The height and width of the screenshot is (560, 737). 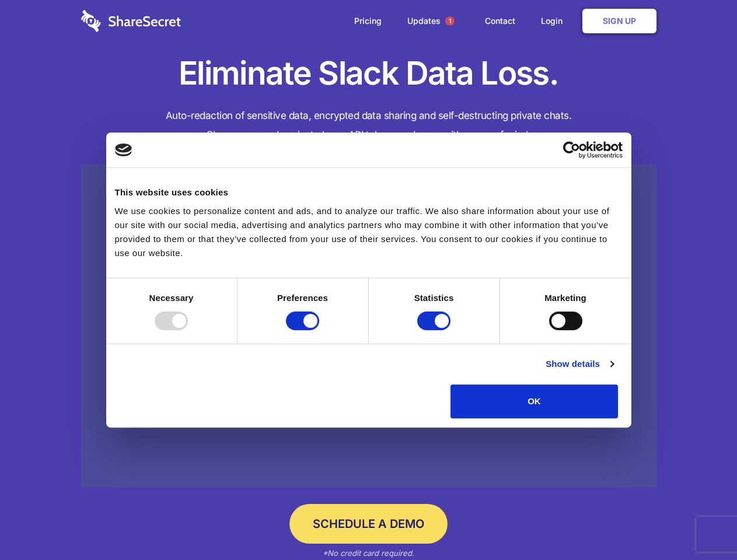 What do you see at coordinates (369, 74) in the screenshot?
I see `h1: Eliminate Slack Data Loss.` at bounding box center [369, 74].